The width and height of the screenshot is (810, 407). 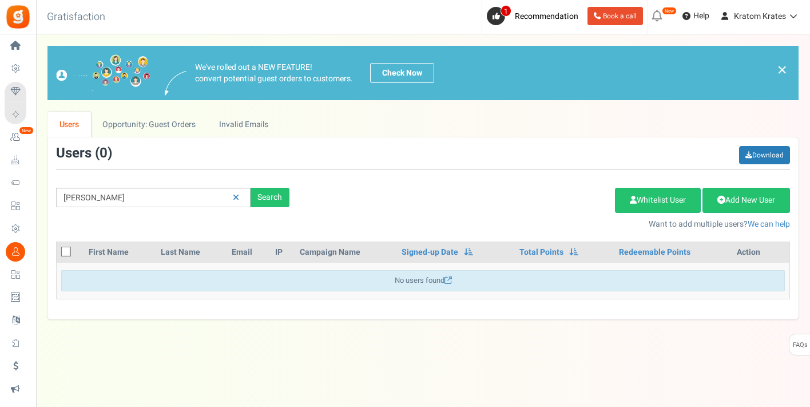 I want to click on th: Email, so click(x=249, y=252).